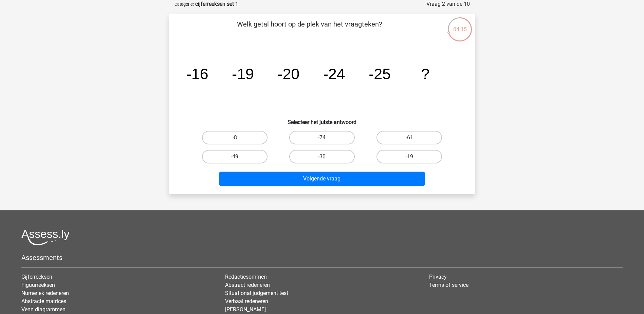 The width and height of the screenshot is (644, 314). I want to click on a: Terms of service, so click(449, 284).